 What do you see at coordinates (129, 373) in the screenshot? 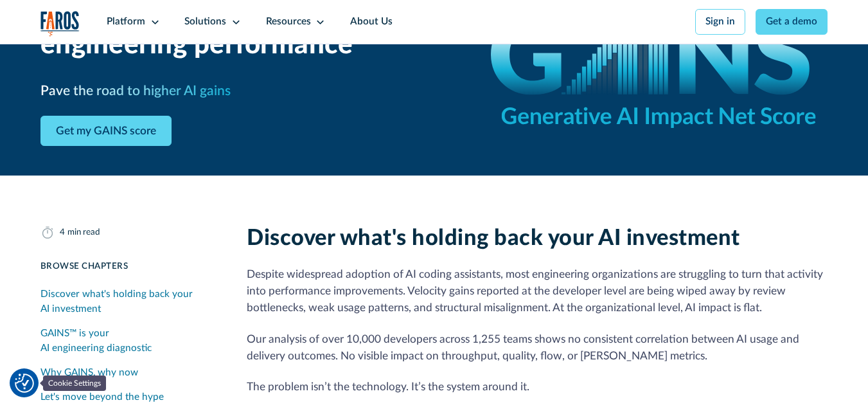
I see `a: Why GAINS, why now` at bounding box center [129, 373].